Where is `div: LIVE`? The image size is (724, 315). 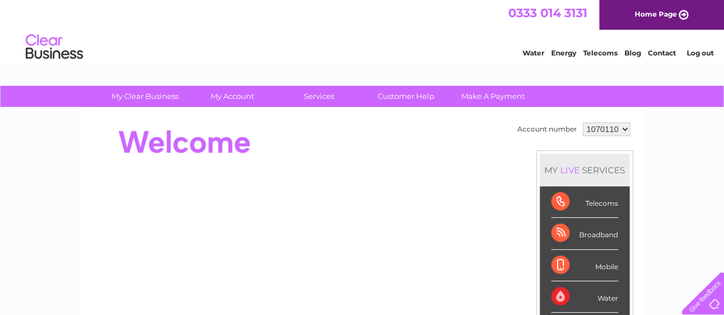
div: LIVE is located at coordinates (570, 170).